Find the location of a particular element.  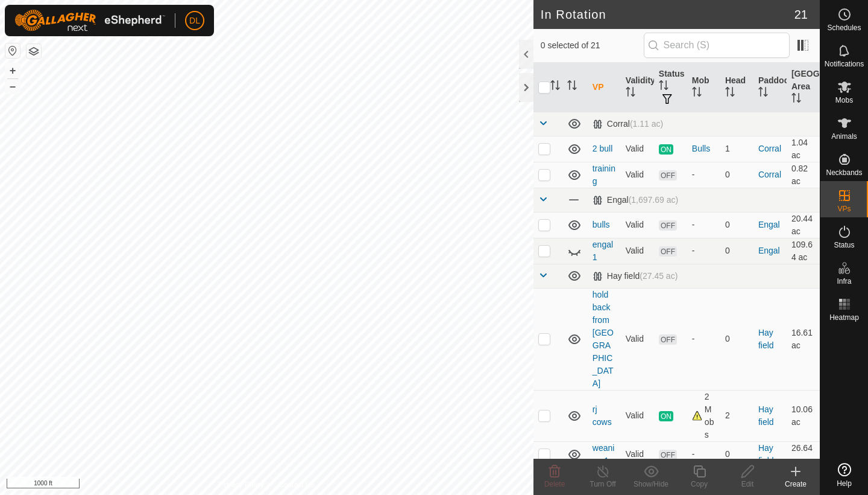

a: weaning 1 is located at coordinates (604, 453).